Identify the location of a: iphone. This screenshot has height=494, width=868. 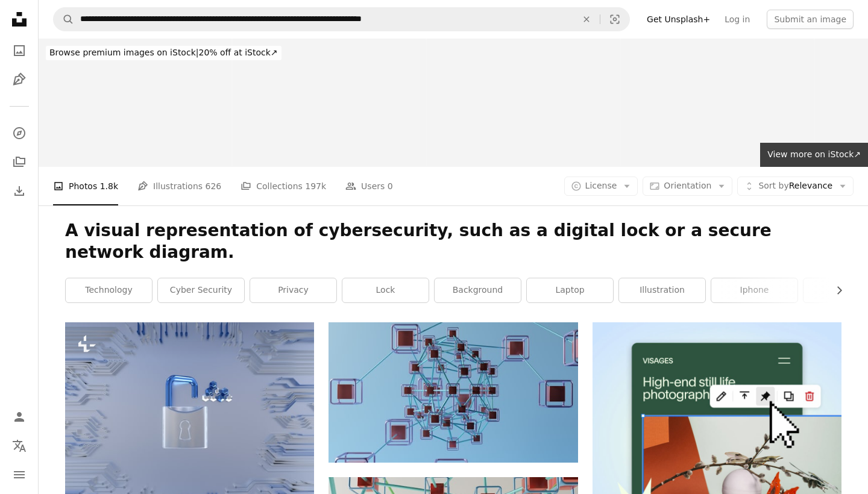
(754, 290).